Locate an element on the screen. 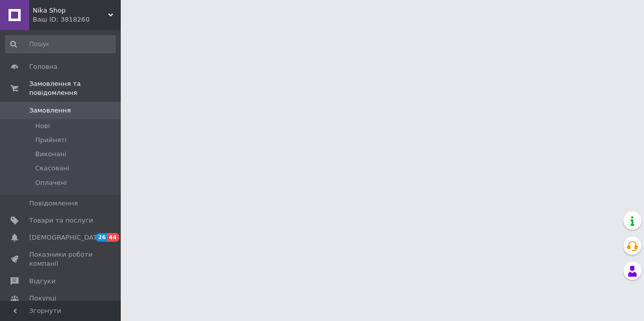  span: Товари та послуги is located at coordinates (61, 220).